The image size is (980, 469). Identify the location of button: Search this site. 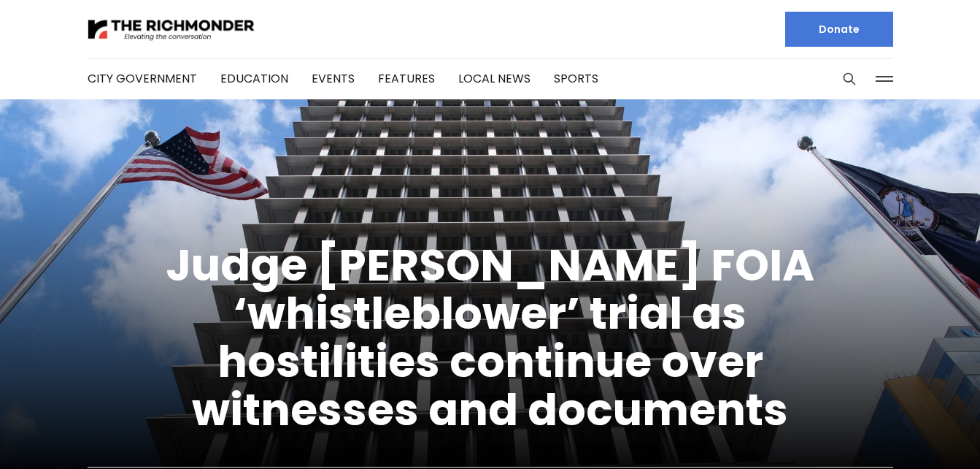
(849, 79).